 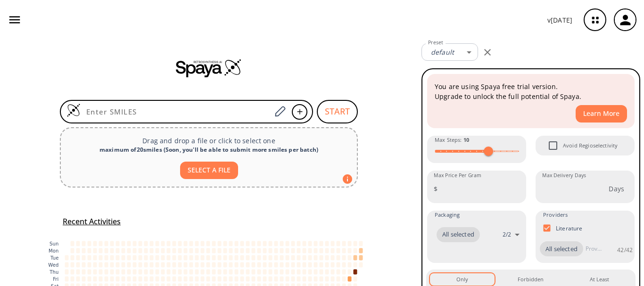 I want to click on button: START, so click(x=337, y=112).